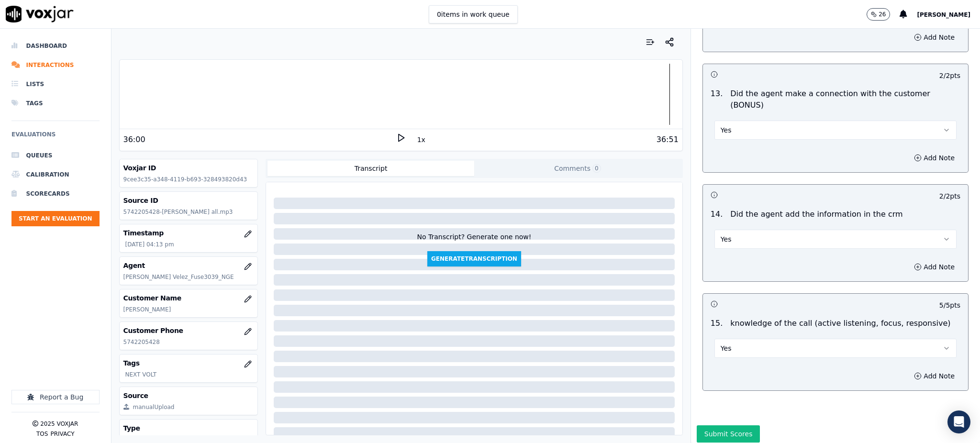  What do you see at coordinates (56, 194) in the screenshot?
I see `a: Scorecards` at bounding box center [56, 194].